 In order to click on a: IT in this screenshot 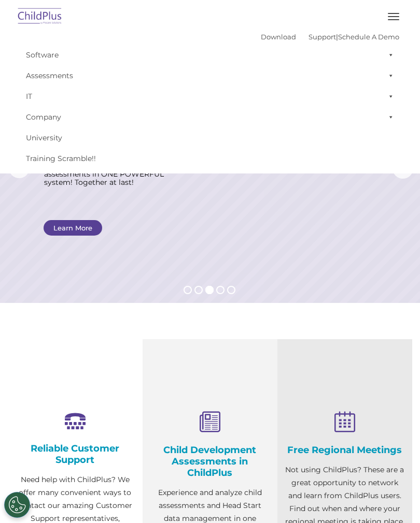, I will do `click(210, 96)`.